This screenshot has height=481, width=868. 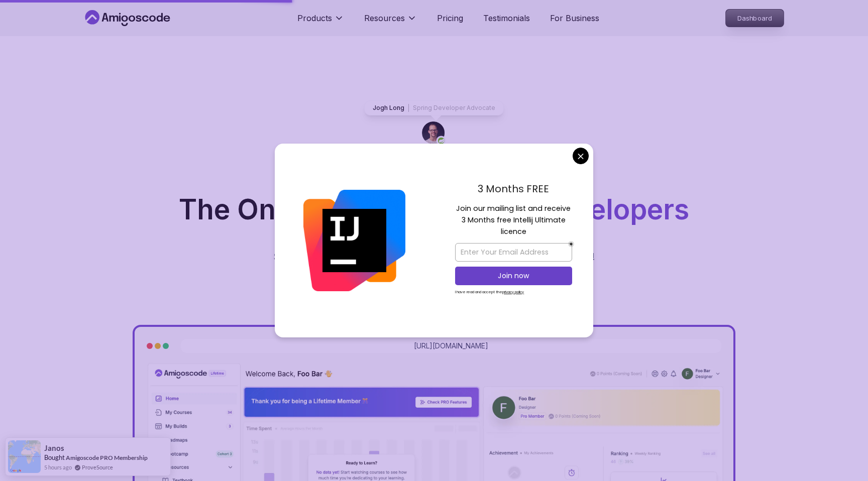 What do you see at coordinates (454, 108) in the screenshot?
I see `p: Spring Developer Advocate` at bounding box center [454, 108].